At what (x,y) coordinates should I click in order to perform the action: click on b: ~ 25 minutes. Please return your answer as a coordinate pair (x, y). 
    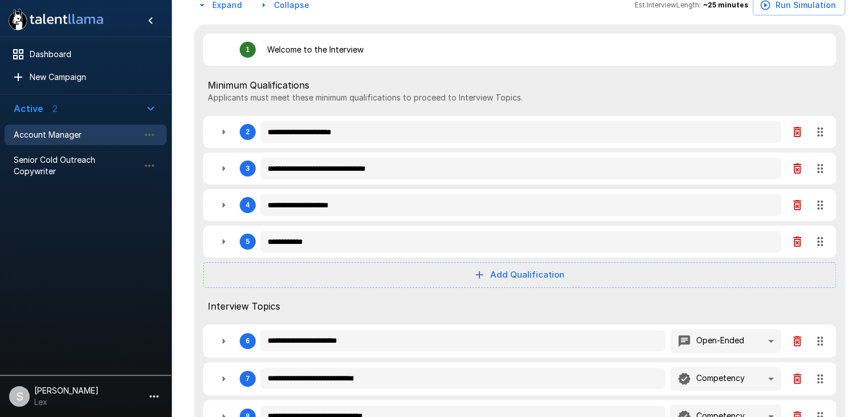
    Looking at the image, I should click on (725, 4).